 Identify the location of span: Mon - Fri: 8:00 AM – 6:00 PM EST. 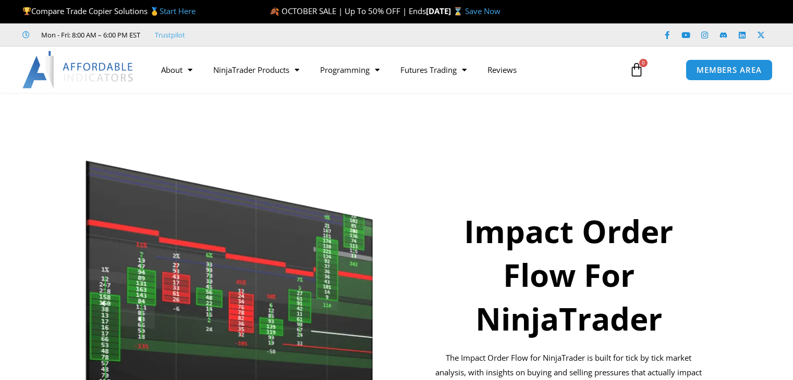
(89, 35).